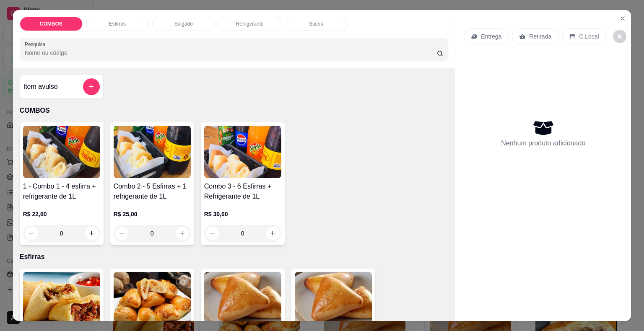  What do you see at coordinates (491, 37) in the screenshot?
I see `p: Entrega` at bounding box center [491, 37].